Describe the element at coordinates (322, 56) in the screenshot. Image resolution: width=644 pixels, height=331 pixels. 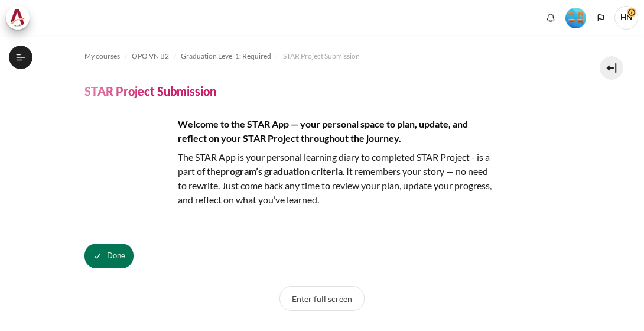
I see `nav: Navigation bar` at that location.